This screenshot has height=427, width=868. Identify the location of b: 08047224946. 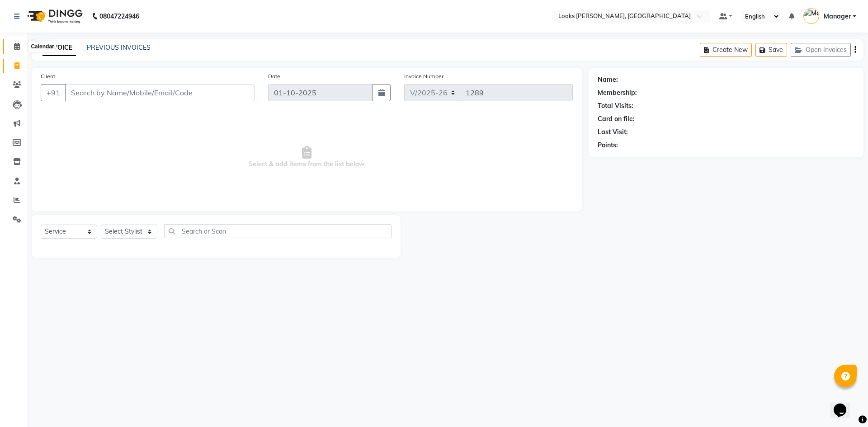
(119, 17).